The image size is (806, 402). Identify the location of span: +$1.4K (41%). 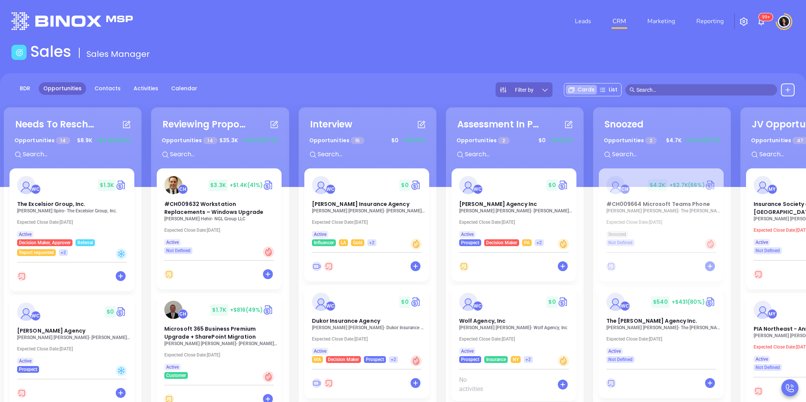
(246, 185).